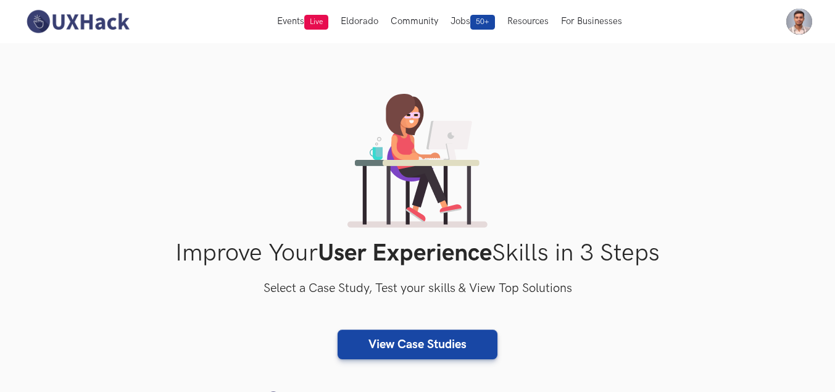 The width and height of the screenshot is (835, 392). Describe the element at coordinates (417, 160) in the screenshot. I see `img: lady working on laptop` at that location.